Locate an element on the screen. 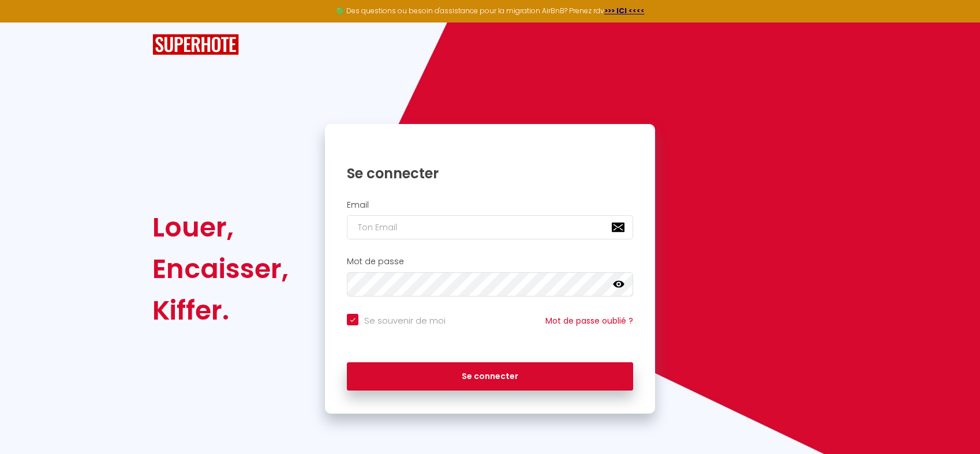 The height and width of the screenshot is (454, 980). div: Louer, is located at coordinates (220, 228).